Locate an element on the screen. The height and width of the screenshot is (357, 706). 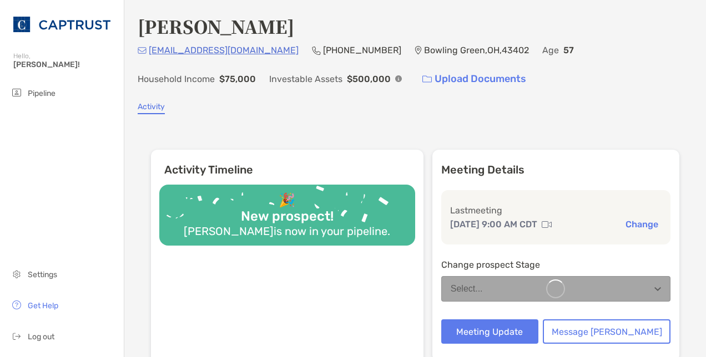
p: Age is located at coordinates (550, 50).